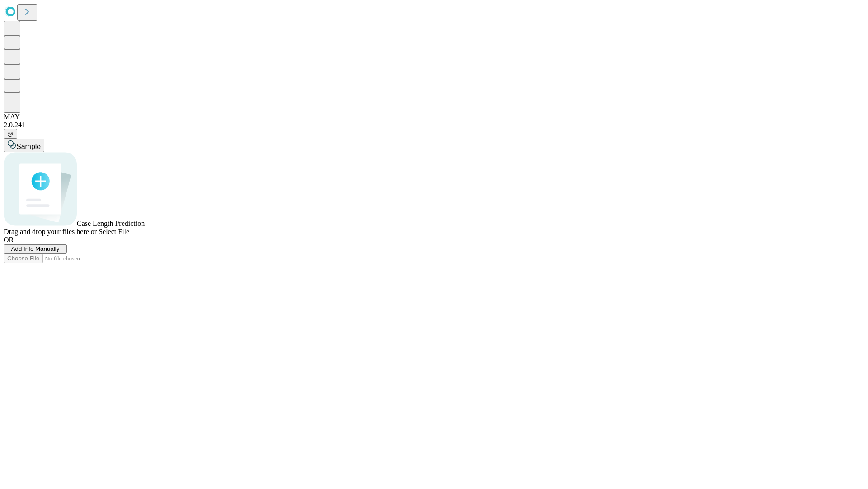  I want to click on span: Sample, so click(28, 146).